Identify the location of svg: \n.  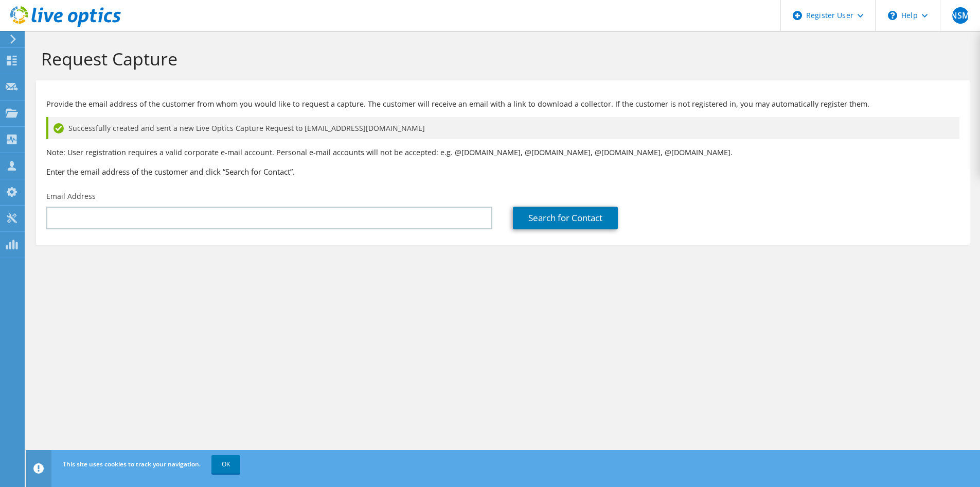
(893, 15).